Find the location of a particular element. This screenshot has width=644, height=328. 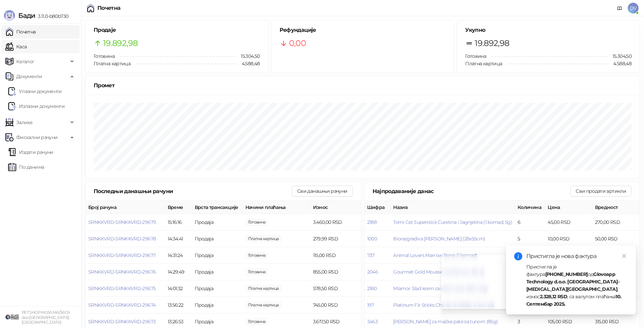

td: 855,00 RSD is located at coordinates (335, 272).